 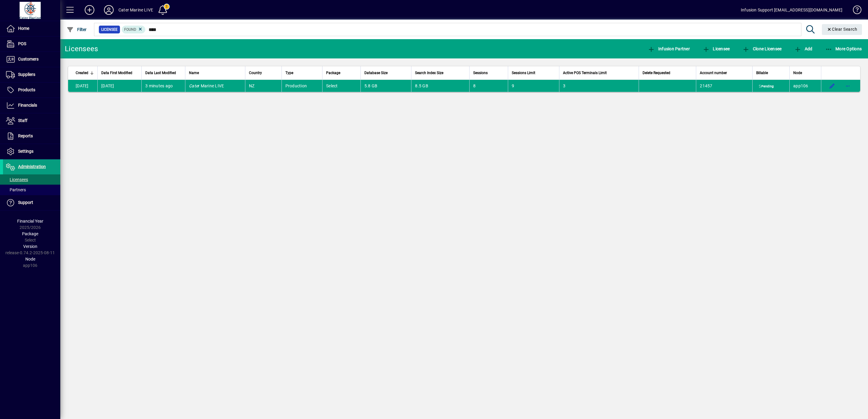 What do you see at coordinates (117, 73) in the screenshot?
I see `span: Data First Modified` at bounding box center [117, 73].